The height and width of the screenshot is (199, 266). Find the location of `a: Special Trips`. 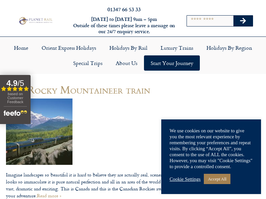

a: Special Trips is located at coordinates (88, 63).